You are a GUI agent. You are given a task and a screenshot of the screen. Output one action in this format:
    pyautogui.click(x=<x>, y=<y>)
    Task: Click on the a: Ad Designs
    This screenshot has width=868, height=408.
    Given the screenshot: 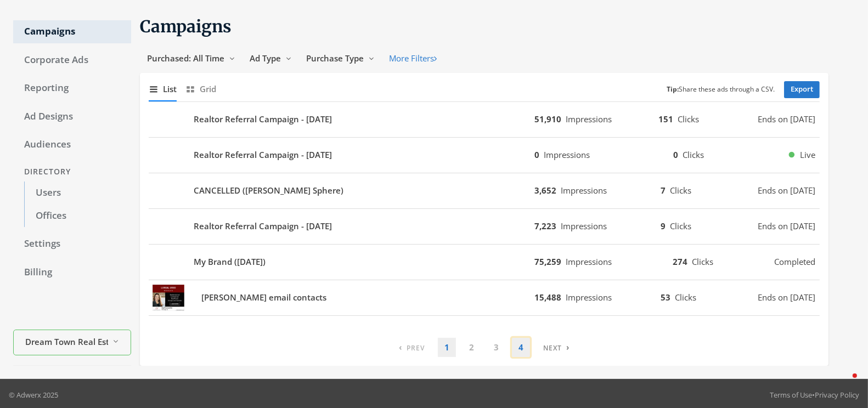 What is the action you would take?
    pyautogui.click(x=72, y=117)
    